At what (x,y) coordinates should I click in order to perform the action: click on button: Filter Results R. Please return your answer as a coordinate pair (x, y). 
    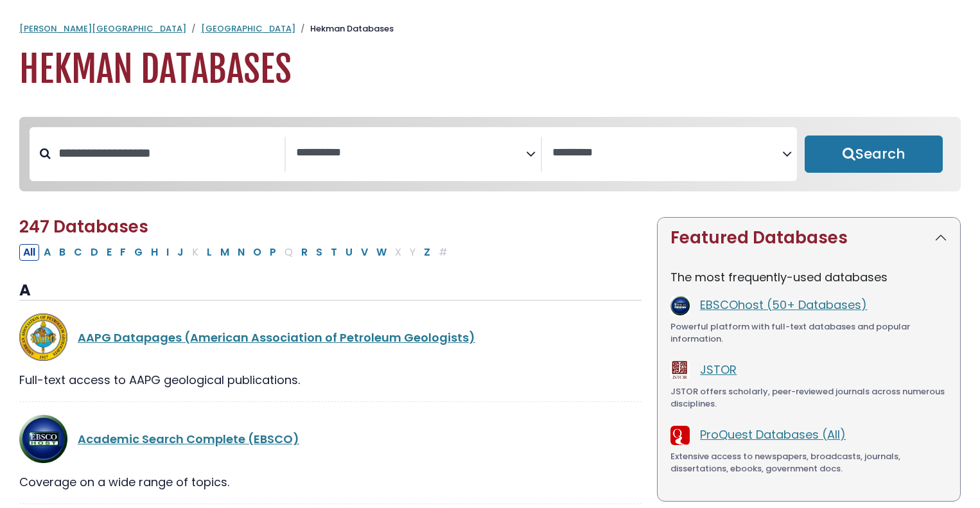
    Looking at the image, I should click on (304, 252).